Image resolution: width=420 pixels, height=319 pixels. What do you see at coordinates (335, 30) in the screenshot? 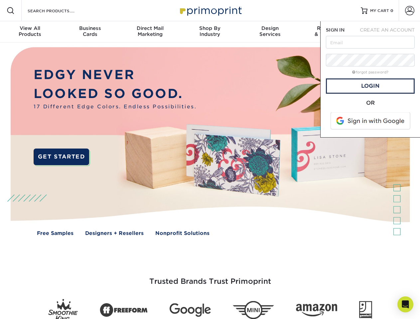
I see `span: SIGN IN` at bounding box center [335, 30].